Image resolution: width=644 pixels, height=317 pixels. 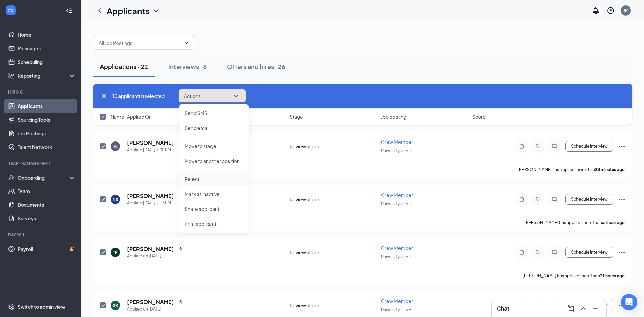 I want to click on b: 21 hours ago, so click(x=612, y=275).